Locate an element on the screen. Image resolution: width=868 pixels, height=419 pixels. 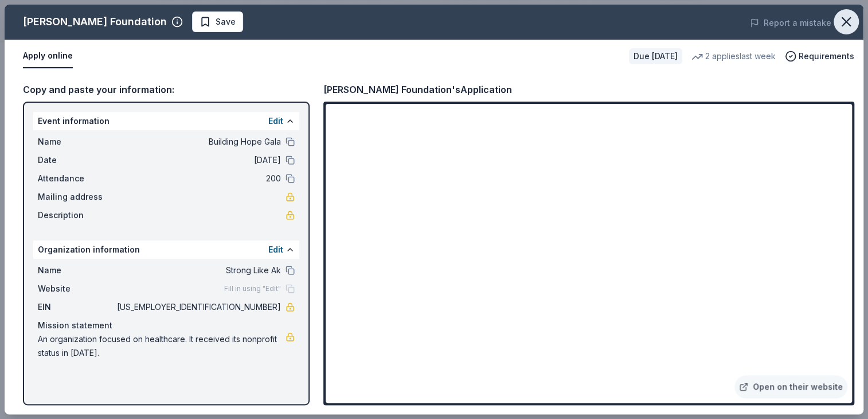
div: 2 applies last week is located at coordinates (733, 57).